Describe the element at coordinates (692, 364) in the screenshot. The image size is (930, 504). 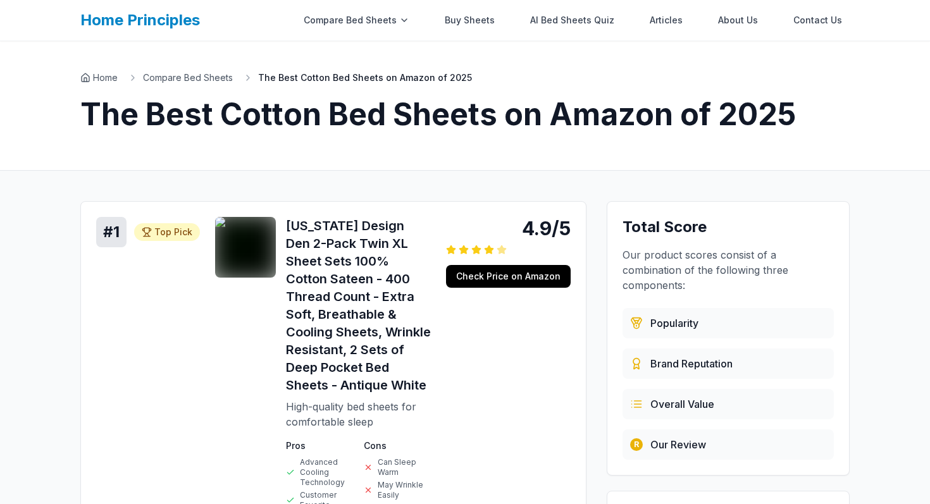
I see `span: Brand Reputation` at that location.